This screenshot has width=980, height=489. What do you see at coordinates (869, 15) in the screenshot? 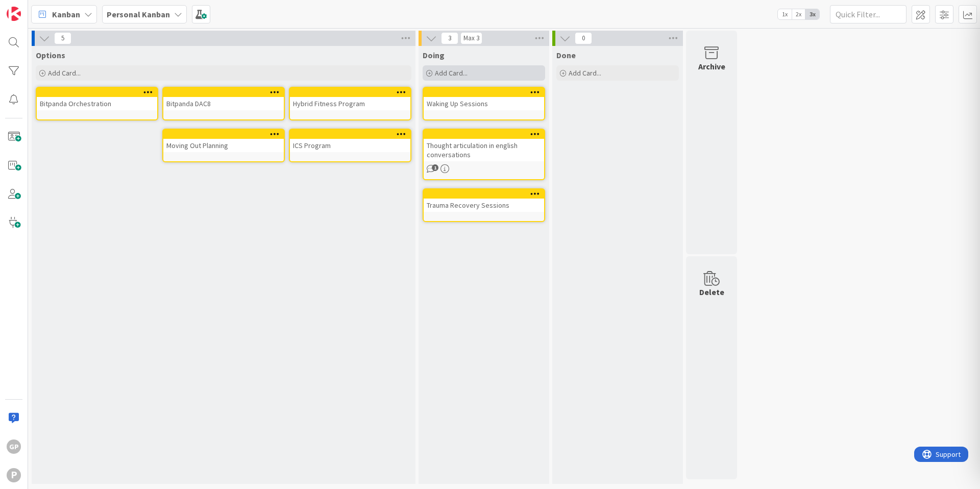
I see `input: Quick Filter...` at bounding box center [869, 15].